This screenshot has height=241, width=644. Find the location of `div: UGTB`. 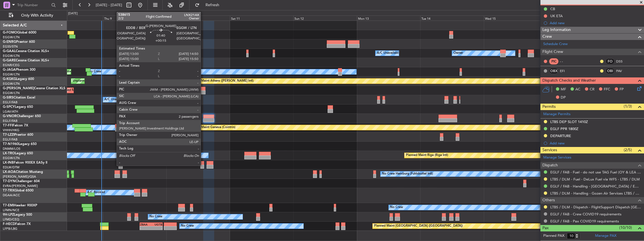

div: UGTB is located at coordinates (157, 225).